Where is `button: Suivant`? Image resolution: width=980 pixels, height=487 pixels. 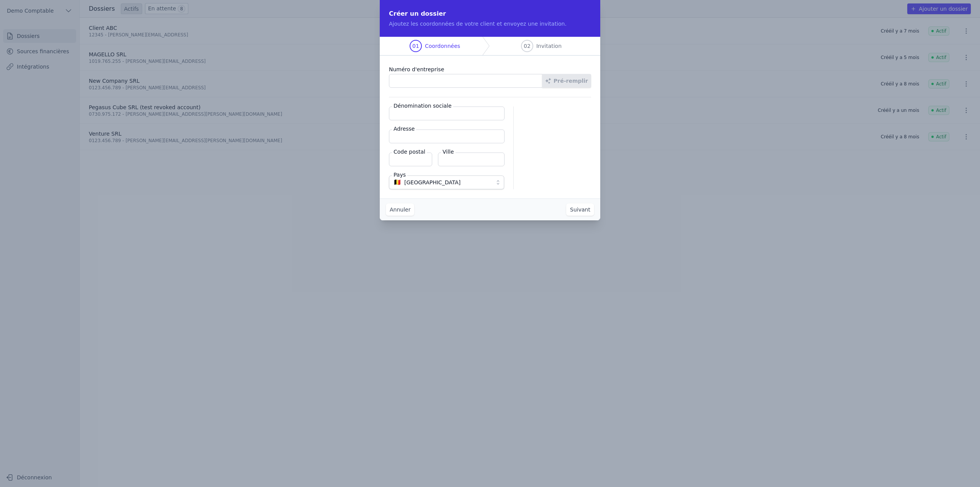 button: Suivant is located at coordinates (580, 209).